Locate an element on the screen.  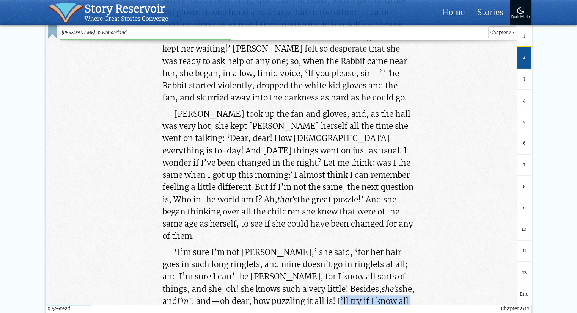
a: 9 is located at coordinates (524, 208).